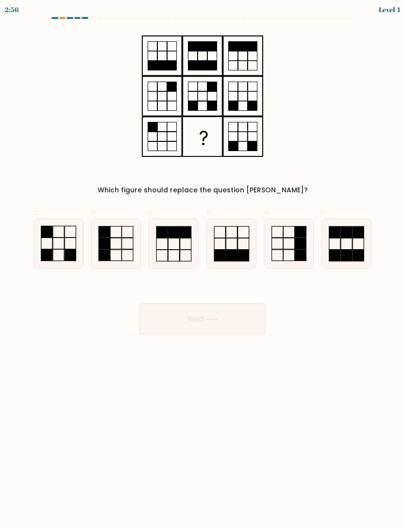 The height and width of the screenshot is (528, 405). What do you see at coordinates (210, 212) in the screenshot?
I see `span: d.` at bounding box center [210, 212].